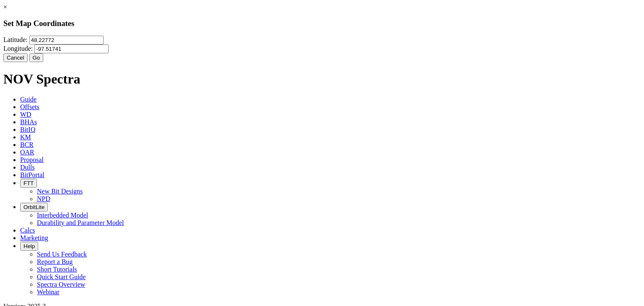 The image size is (644, 306). What do you see at coordinates (26, 137) in the screenshot?
I see `span: KM` at bounding box center [26, 137].